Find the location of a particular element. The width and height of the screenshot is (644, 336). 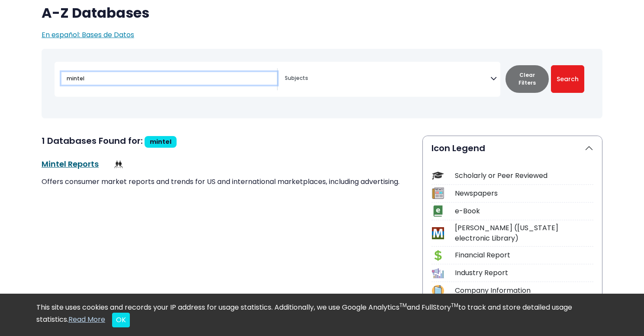

textarea: Search is located at coordinates (387, 79).